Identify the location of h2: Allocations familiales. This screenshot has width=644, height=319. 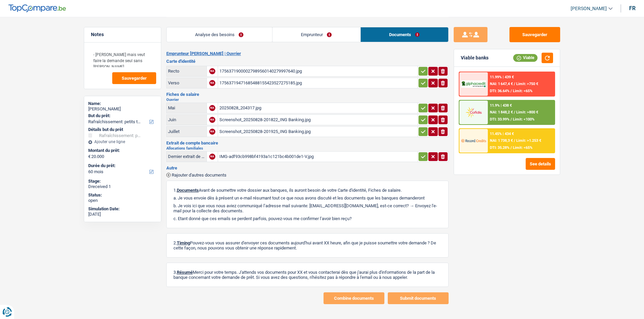
(307, 148).